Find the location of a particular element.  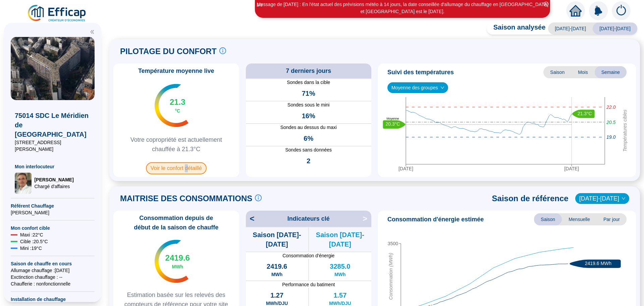

span: 1.57 is located at coordinates (339, 295).